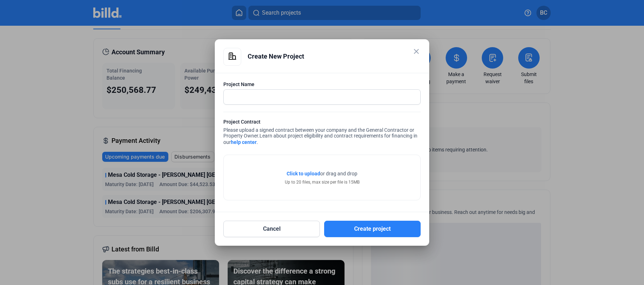  I want to click on a: help center, so click(244, 142).